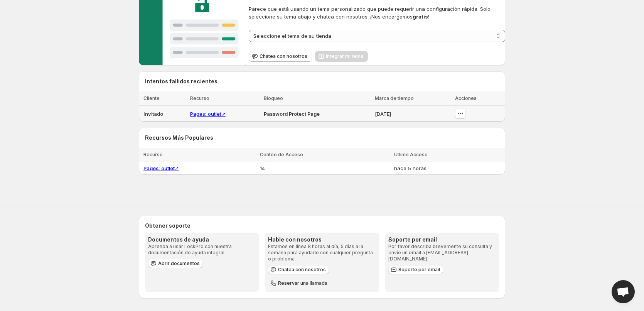 This screenshot has height=311, width=644. What do you see at coordinates (282, 154) in the screenshot?
I see `span: Conteo de Acceso` at bounding box center [282, 154].